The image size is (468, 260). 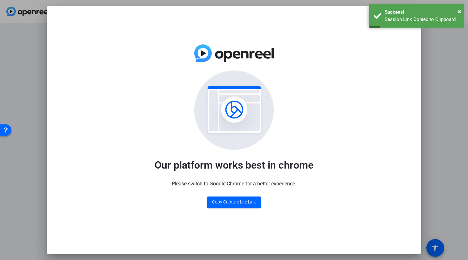 I want to click on img: browser, so click(x=234, y=110).